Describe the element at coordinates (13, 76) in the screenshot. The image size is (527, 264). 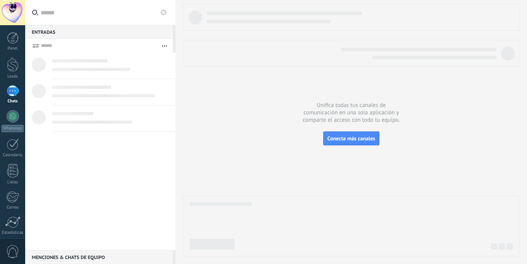
I see `div: Leads` at that location.